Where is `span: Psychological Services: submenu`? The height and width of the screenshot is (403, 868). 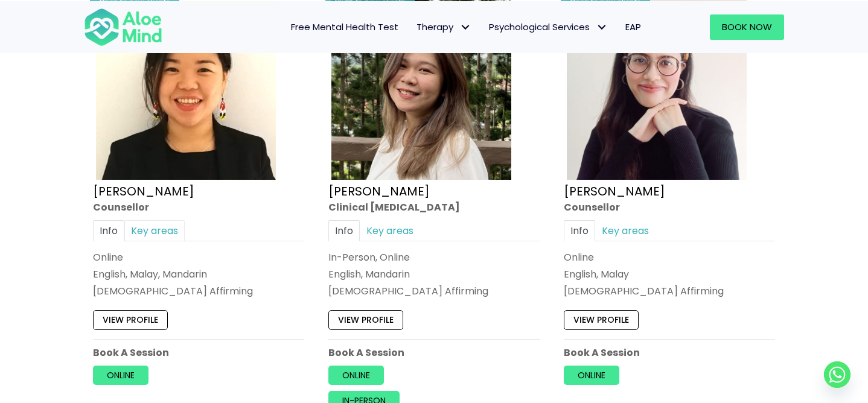 span: Psychological Services: submenu is located at coordinates (601, 26).